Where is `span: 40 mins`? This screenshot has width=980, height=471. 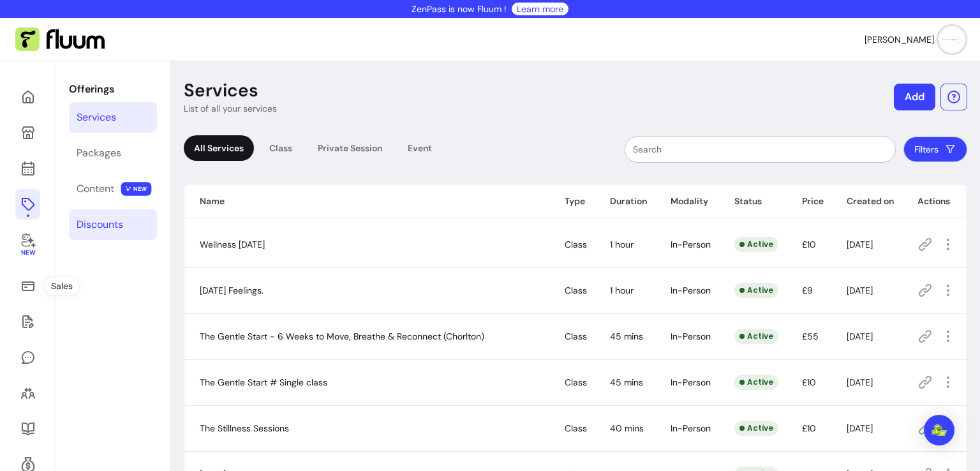
span: 40 mins is located at coordinates (626, 428).